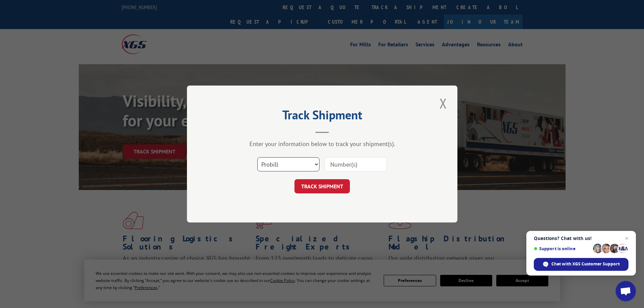  I want to click on span: Questions? Chat with us!, so click(581, 238).